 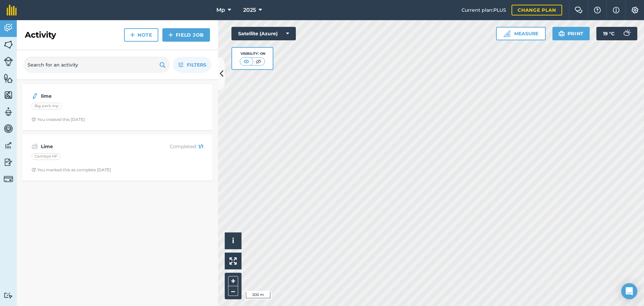 I want to click on a: Change plan, so click(x=537, y=10).